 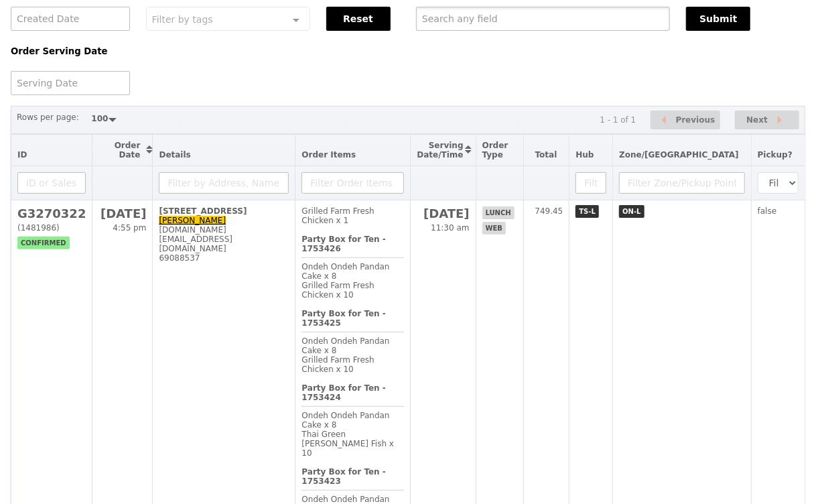 What do you see at coordinates (353, 216) in the screenshot?
I see `div: Grilled Farm Fresh Chicken x 1` at bounding box center [353, 216].